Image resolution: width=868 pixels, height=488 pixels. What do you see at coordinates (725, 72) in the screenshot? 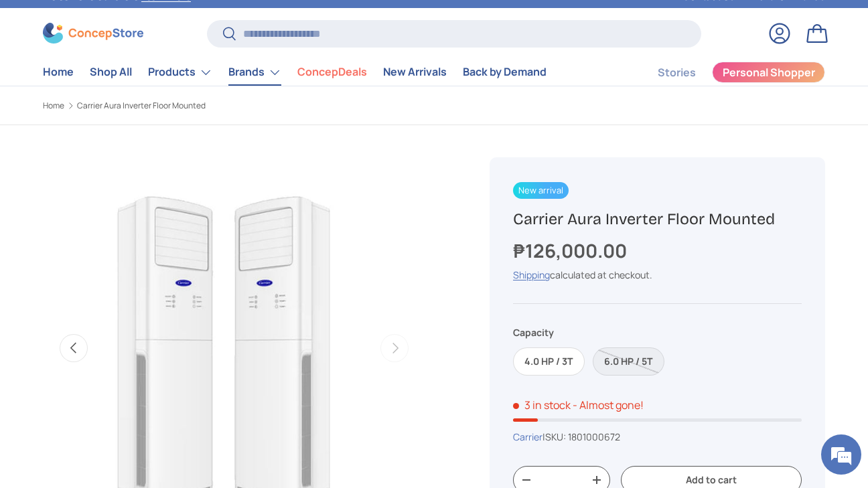
I see `nav: Secondary` at bounding box center [725, 72].